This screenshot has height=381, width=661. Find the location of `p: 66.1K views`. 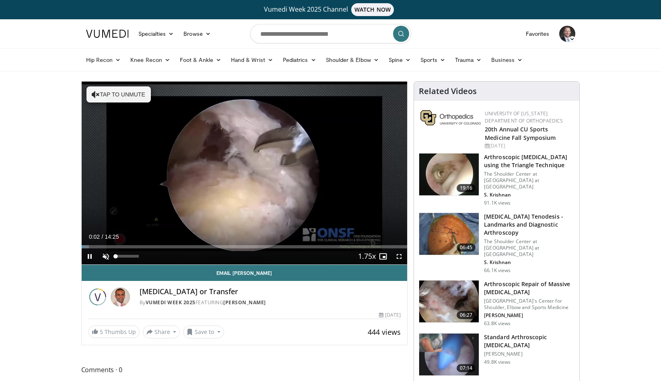

p: 66.1K views is located at coordinates (497, 271).